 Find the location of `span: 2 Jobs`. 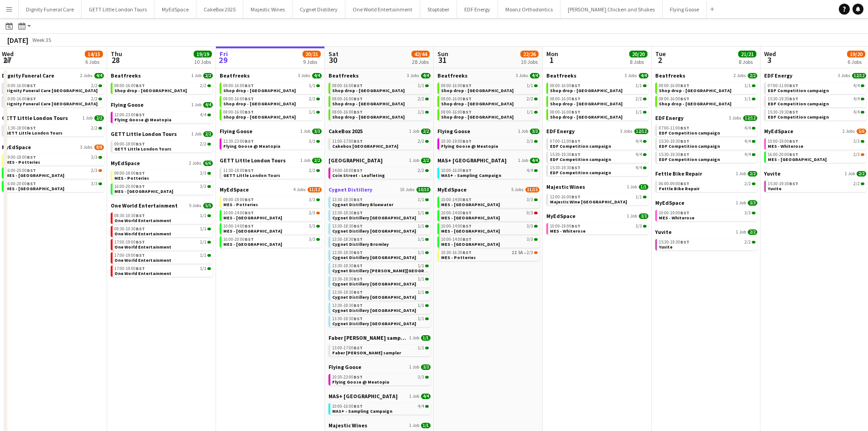

span: 2 Jobs is located at coordinates (86, 75).